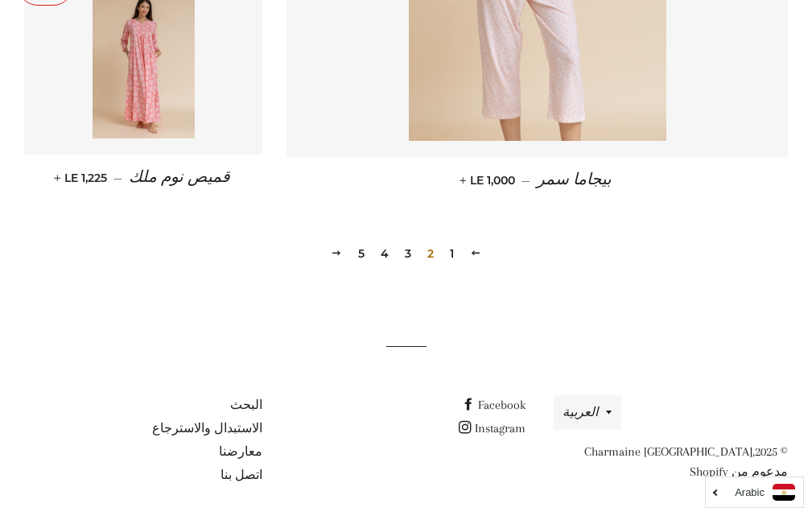 Image resolution: width=812 pixels, height=516 pixels. I want to click on a: البحث, so click(246, 406).